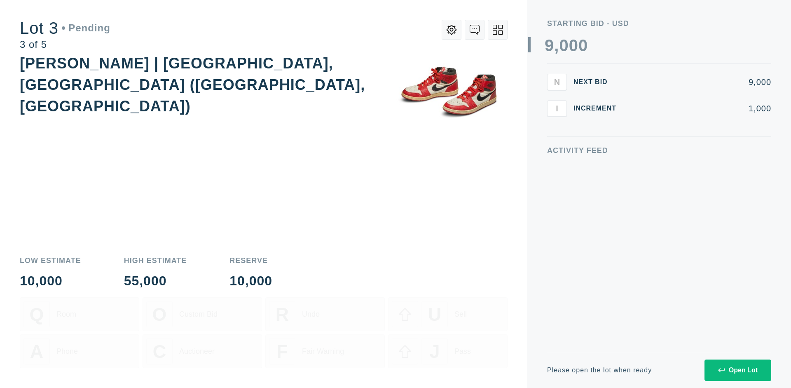 This screenshot has height=388, width=791. Describe the element at coordinates (155, 281) in the screenshot. I see `div: 55,000` at that location.